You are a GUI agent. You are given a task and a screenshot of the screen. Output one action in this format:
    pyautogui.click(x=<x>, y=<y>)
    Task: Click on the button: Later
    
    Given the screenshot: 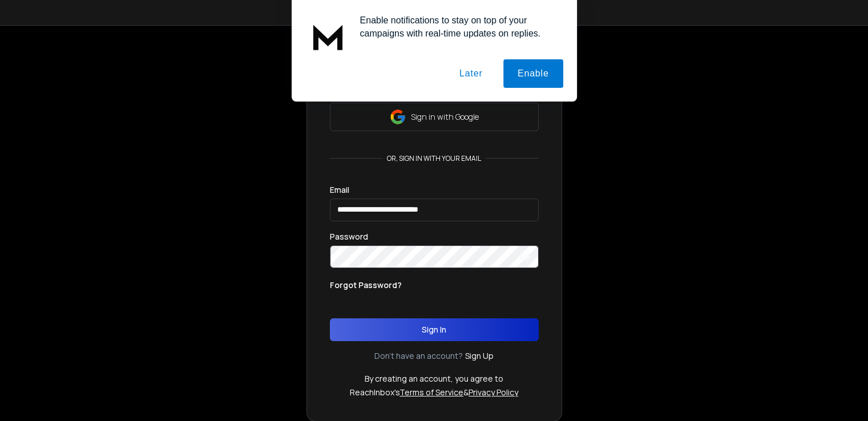 What is the action you would take?
    pyautogui.click(x=471, y=74)
    